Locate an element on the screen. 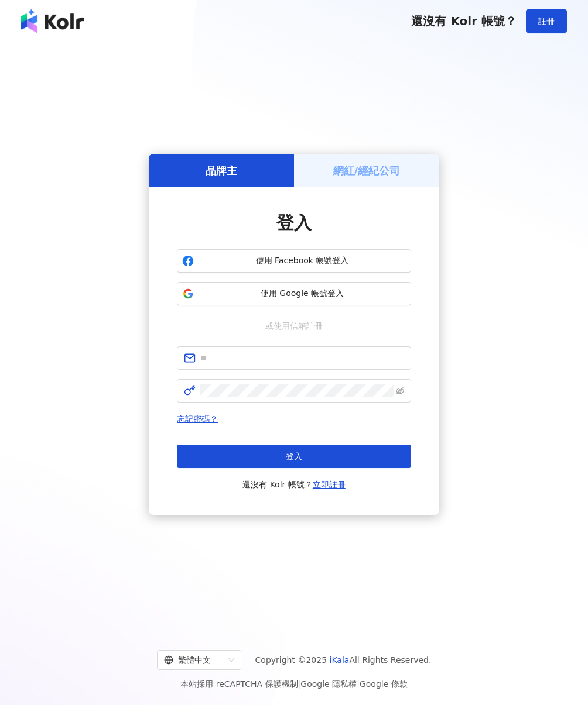 This screenshot has width=588, height=705. button: 註冊 is located at coordinates (546, 21).